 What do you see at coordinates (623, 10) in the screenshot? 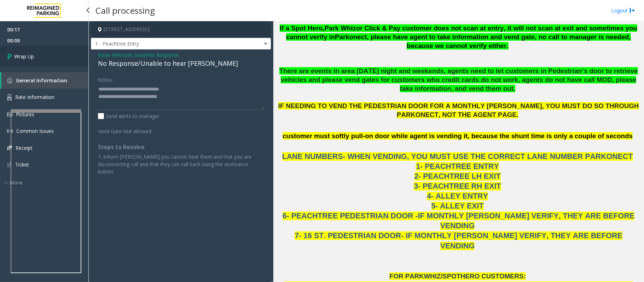
I see `a: Logout` at bounding box center [623, 10].